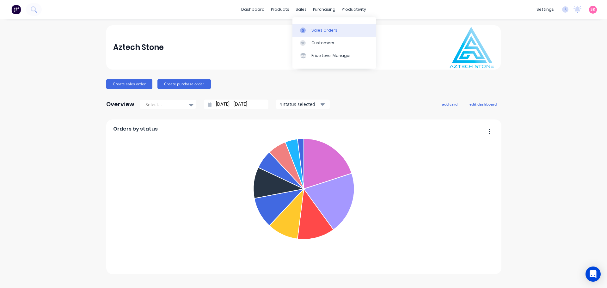  What do you see at coordinates (324, 30) in the screenshot?
I see `div: Sales Orders` at bounding box center [324, 30].